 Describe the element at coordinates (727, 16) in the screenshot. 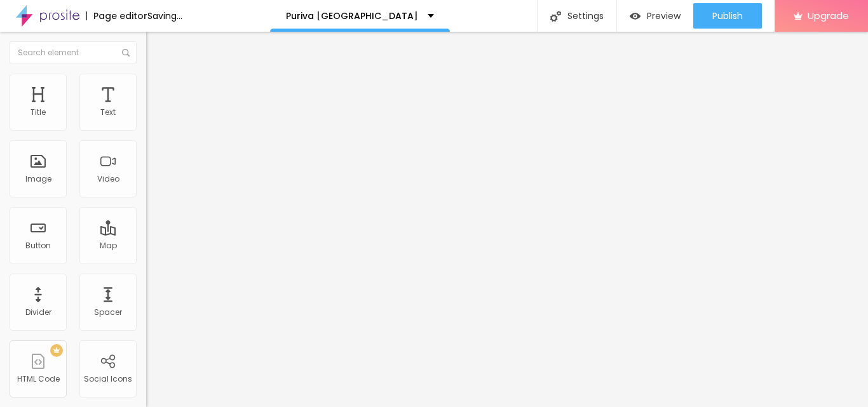

I see `button: Publish` at that location.